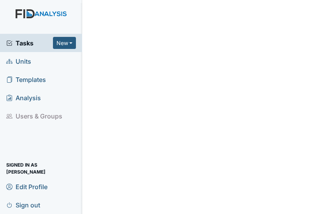 The width and height of the screenshot is (329, 214). I want to click on a: Tasks, so click(30, 43).